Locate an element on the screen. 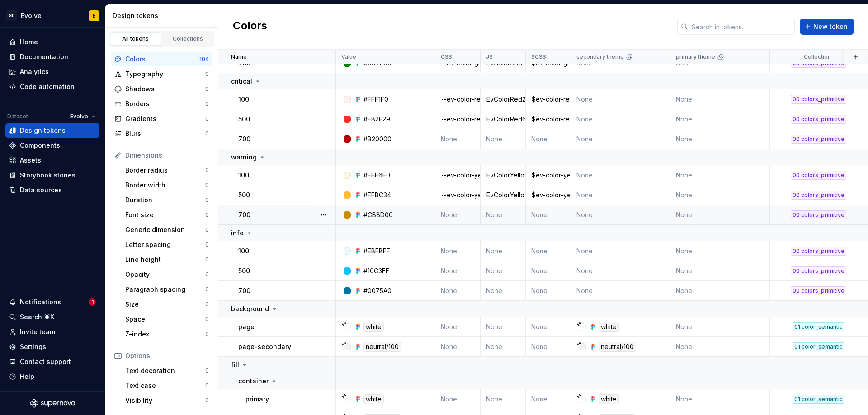 The image size is (868, 415). button: SDEvolveE is located at coordinates (53, 16).